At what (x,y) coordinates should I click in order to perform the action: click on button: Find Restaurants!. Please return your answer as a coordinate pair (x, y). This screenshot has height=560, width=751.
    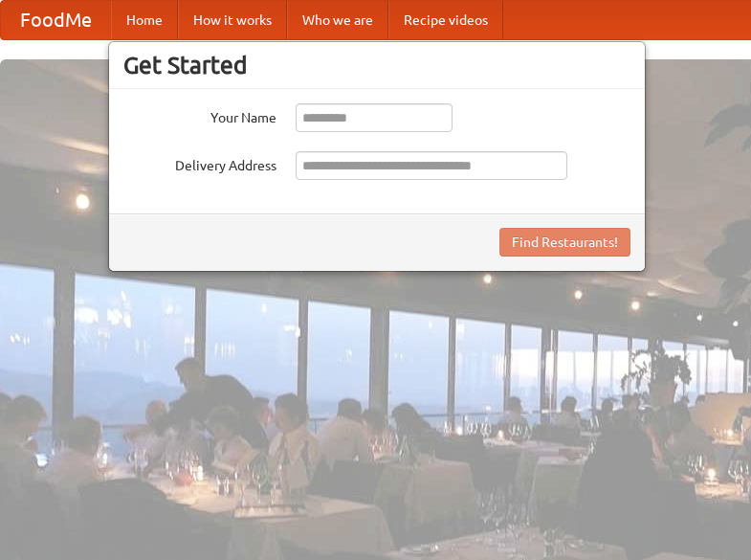
    Looking at the image, I should click on (564, 242).